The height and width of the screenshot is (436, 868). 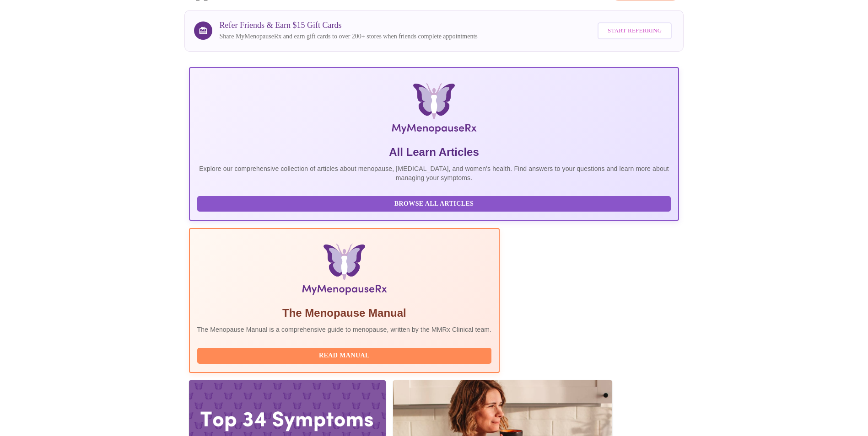 What do you see at coordinates (344, 330) in the screenshot?
I see `p: The Menopause Manual is a comprehensive guide to menopause, written by the MMRx Clinical team.` at bounding box center [344, 330].